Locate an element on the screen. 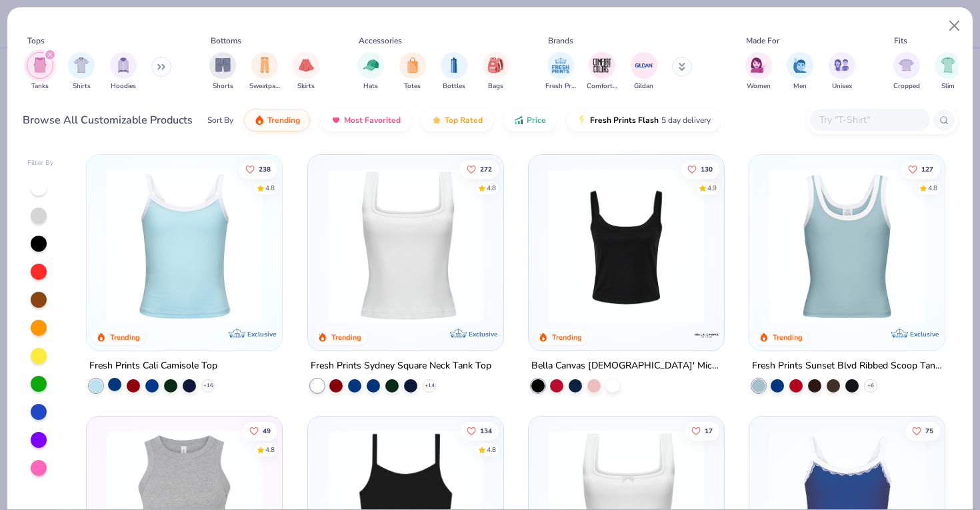  img: 8af284bf-0d00-45ea-9003-ce4b9a3194ad is located at coordinates (626, 246).